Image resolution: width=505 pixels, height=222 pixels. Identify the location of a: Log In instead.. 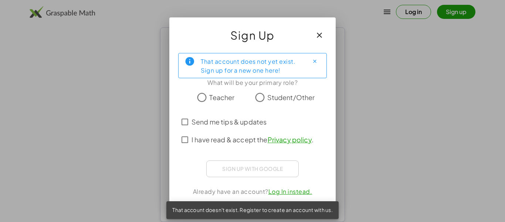
(290, 191).